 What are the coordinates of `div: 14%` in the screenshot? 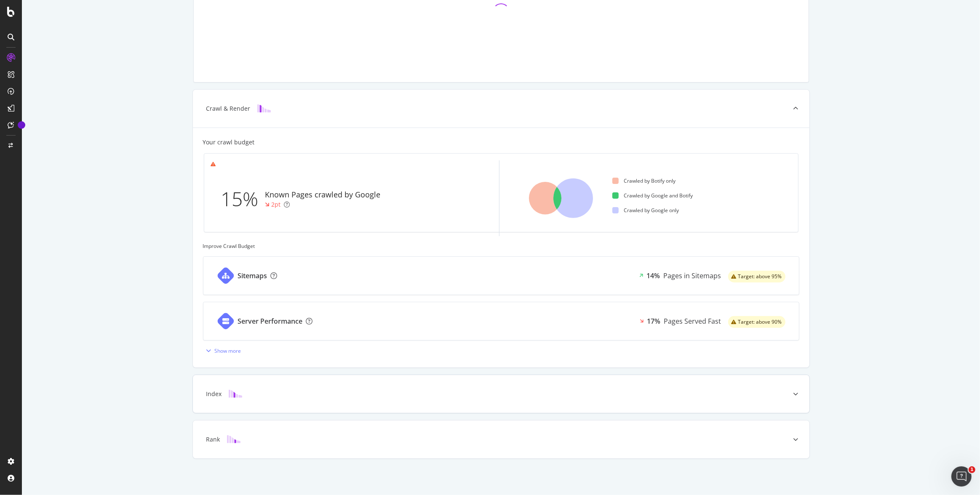 It's located at (654, 276).